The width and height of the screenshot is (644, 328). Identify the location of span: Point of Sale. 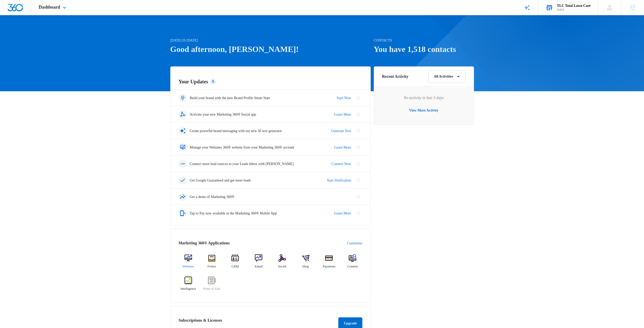
(212, 289).